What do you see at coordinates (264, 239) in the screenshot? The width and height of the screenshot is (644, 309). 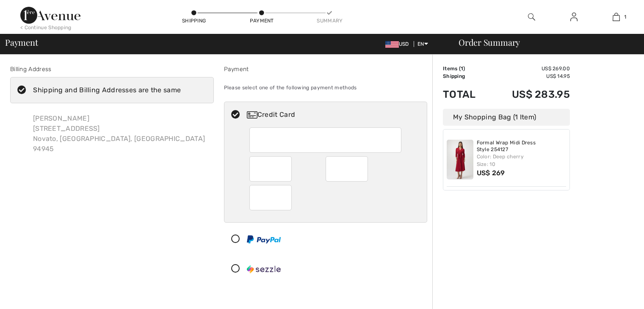 I see `img: PayPal` at bounding box center [264, 239].